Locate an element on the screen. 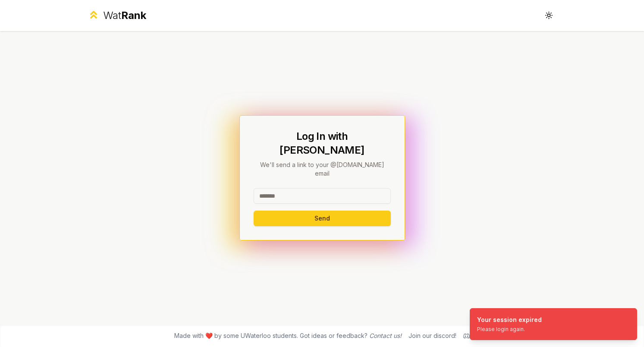  span: Rank is located at coordinates (134, 15).